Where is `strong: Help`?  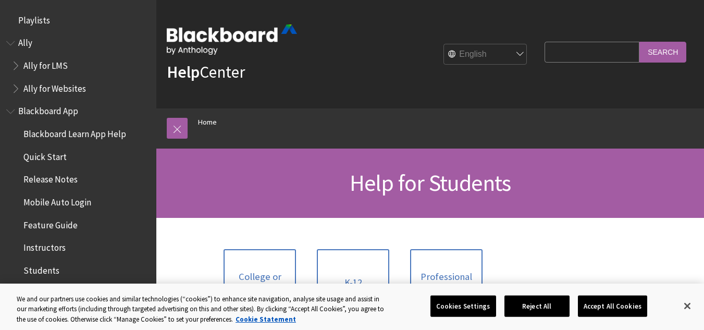 strong: Help is located at coordinates (183, 72).